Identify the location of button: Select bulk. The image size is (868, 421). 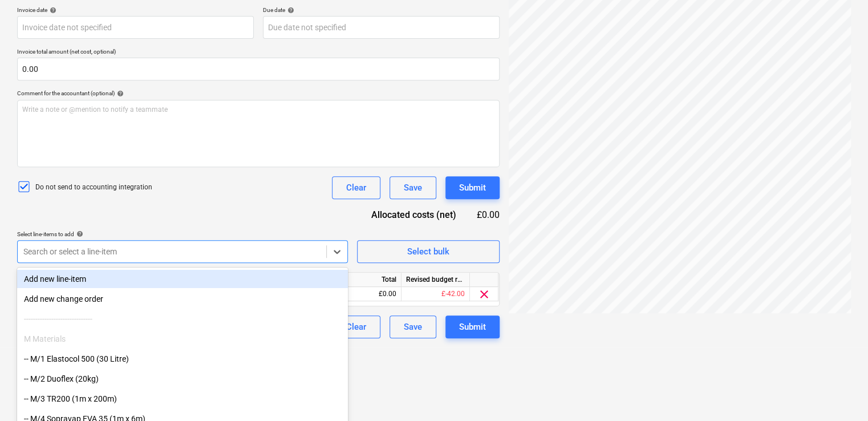
(428, 252).